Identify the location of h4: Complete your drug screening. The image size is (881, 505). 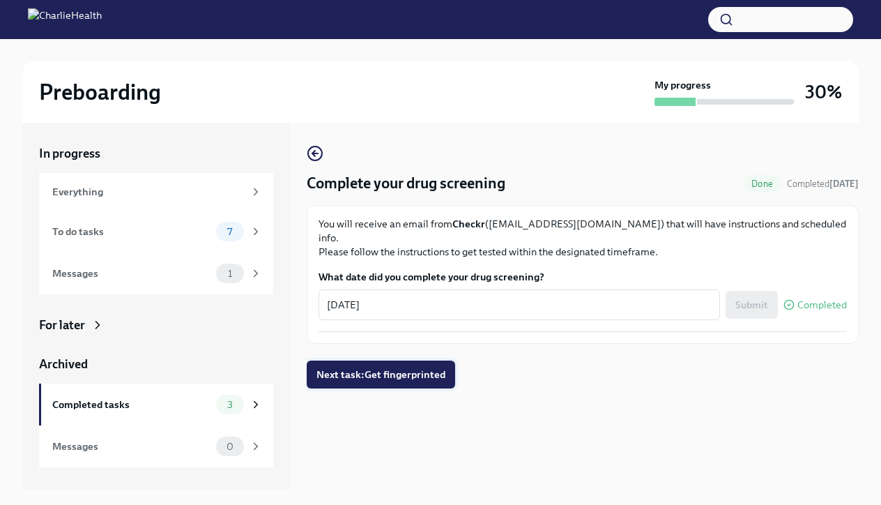
(406, 183).